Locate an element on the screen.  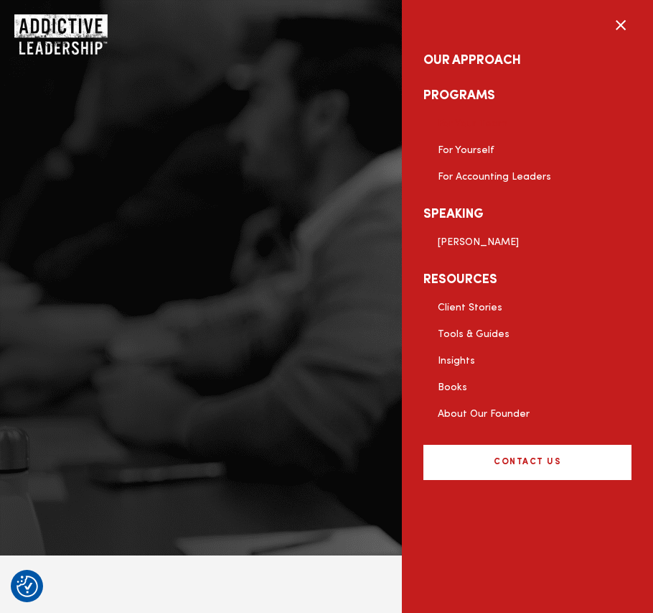
a: About Our Founder is located at coordinates (484, 414).